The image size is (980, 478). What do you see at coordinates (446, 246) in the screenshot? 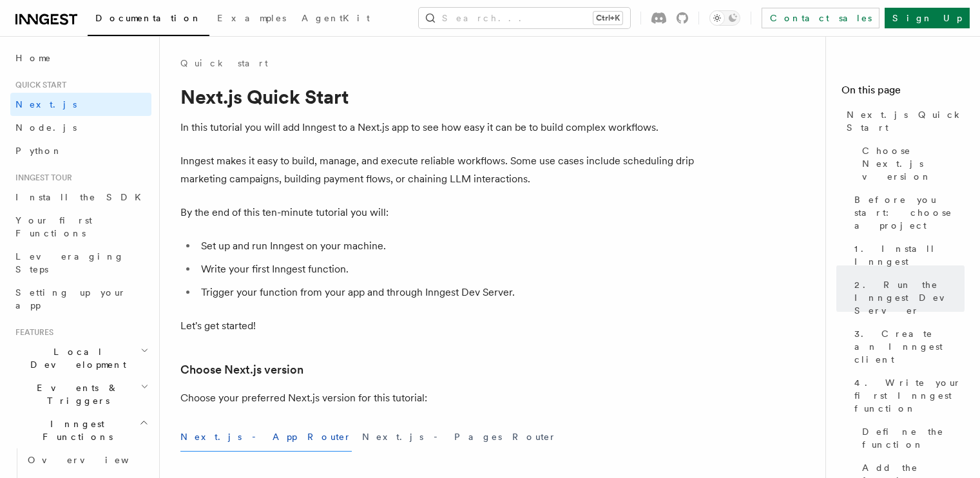
I see `li: Set up and run Inngest on your machine.` at bounding box center [446, 246].